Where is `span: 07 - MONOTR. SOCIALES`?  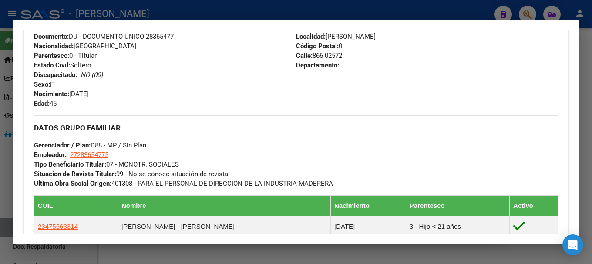 span: 07 - MONOTR. SOCIALES is located at coordinates (106, 165).